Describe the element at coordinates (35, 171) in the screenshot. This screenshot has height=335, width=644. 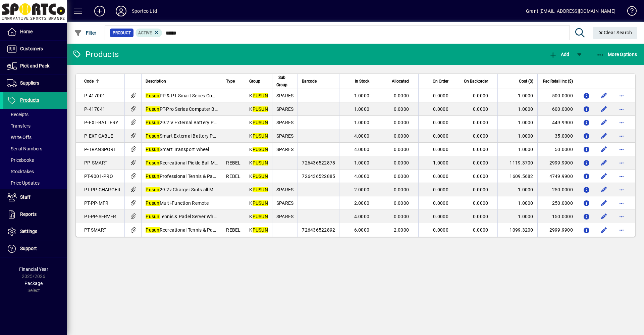
I see `a: Stocktakes` at that location.